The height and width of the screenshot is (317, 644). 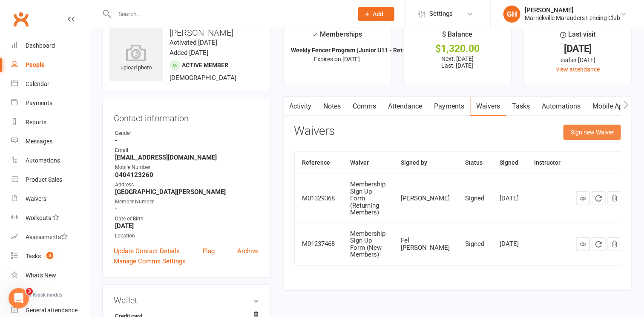 I want to click on strong: 0404123260, so click(x=187, y=175).